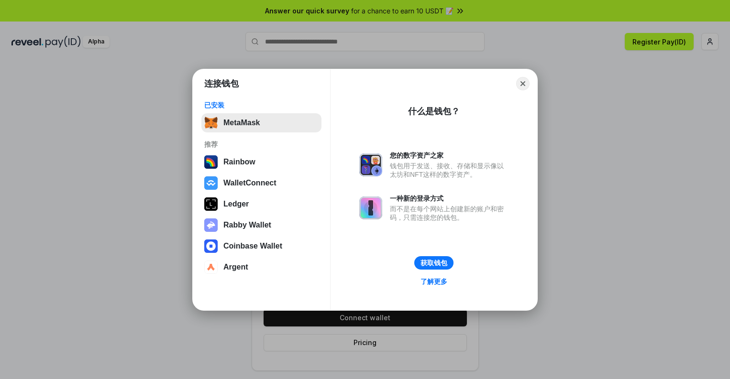 This screenshot has width=730, height=379. I want to click on button: Ledger, so click(261, 204).